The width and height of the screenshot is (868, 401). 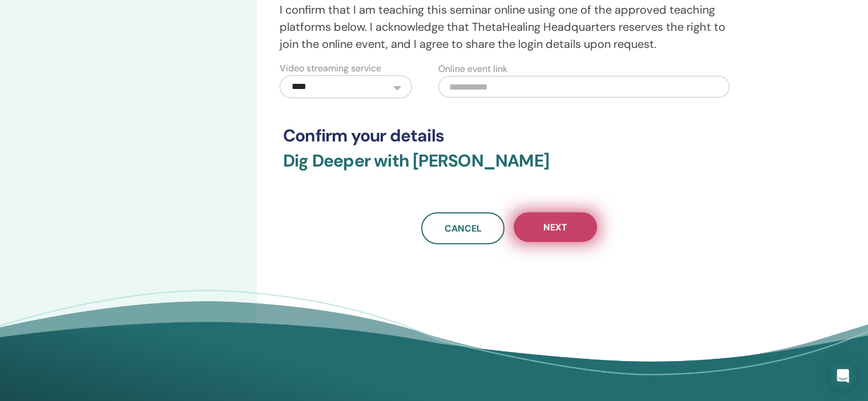 What do you see at coordinates (555, 227) in the screenshot?
I see `button: Next` at bounding box center [555, 227].